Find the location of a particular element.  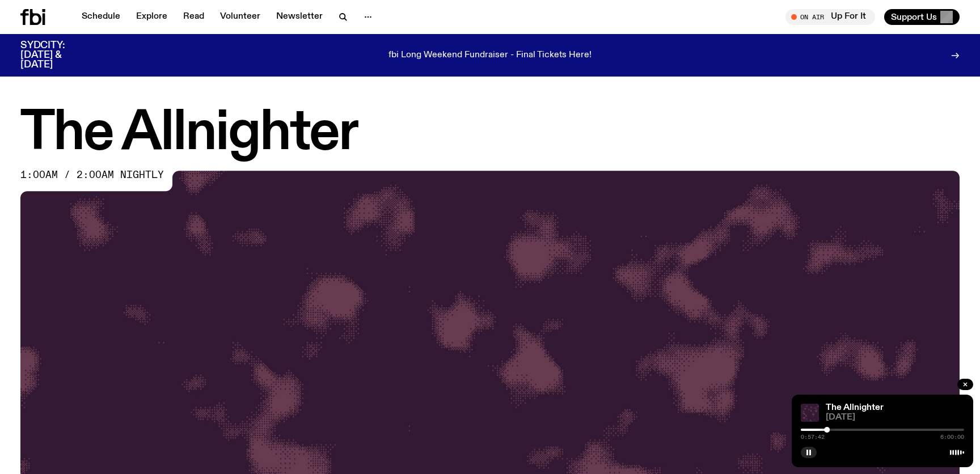

button: Support Us is located at coordinates (922, 17).